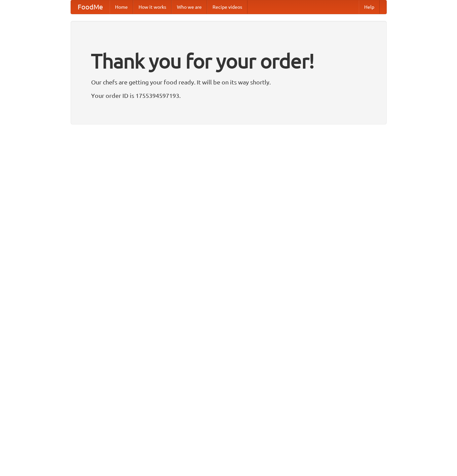 This screenshot has width=457, height=476. I want to click on a: How it works, so click(152, 7).